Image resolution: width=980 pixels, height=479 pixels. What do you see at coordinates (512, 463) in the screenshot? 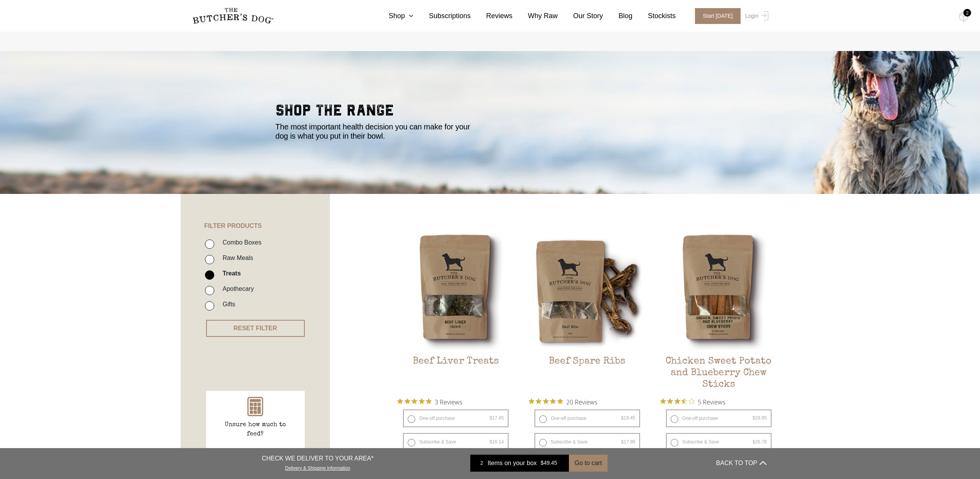
I see `span: Items on your box` at bounding box center [512, 463].